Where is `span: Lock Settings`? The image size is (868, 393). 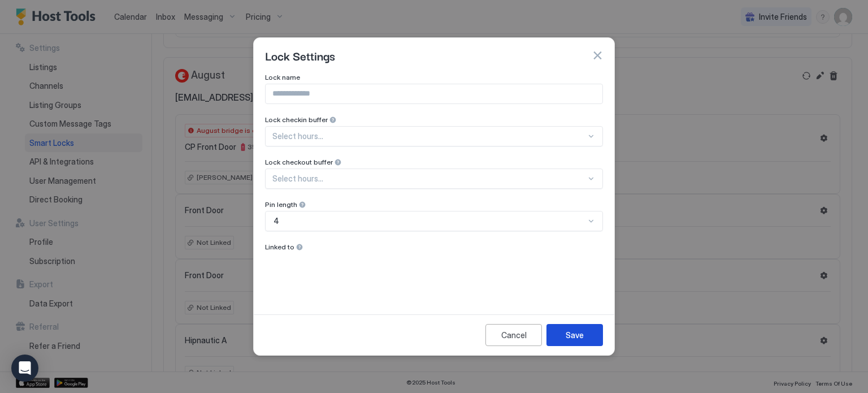 span: Lock Settings is located at coordinates (300, 56).